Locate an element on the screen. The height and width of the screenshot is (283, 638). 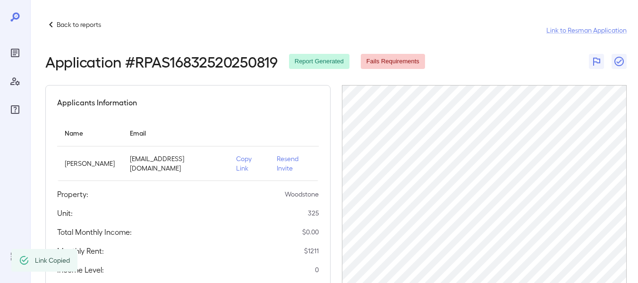
h5: Property: is located at coordinates (73, 194).